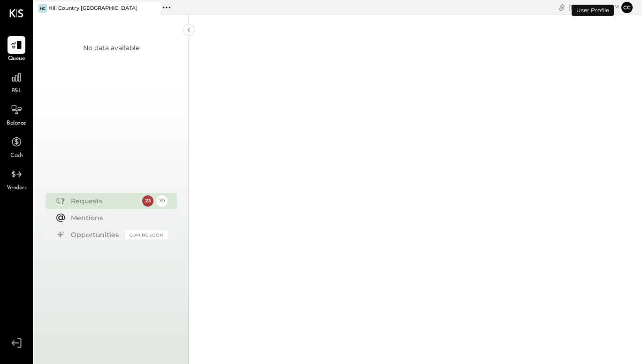  Describe the element at coordinates (43, 8) in the screenshot. I see `div: HC` at that location.